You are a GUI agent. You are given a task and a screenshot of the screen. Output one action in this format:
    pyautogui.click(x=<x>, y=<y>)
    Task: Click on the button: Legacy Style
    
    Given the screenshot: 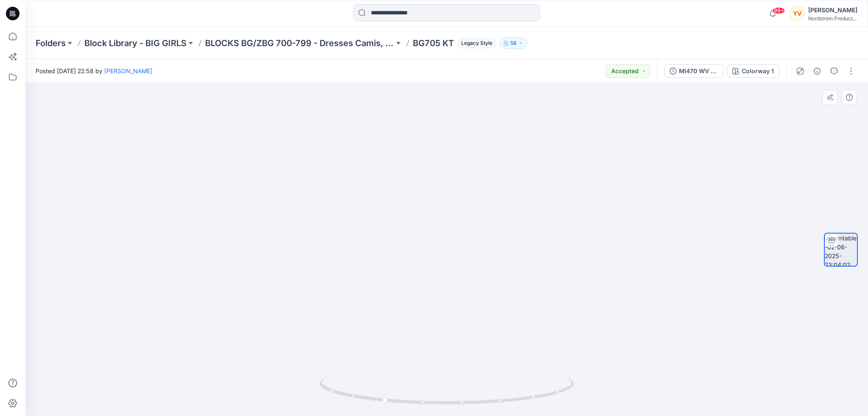 What is the action you would take?
    pyautogui.click(x=475, y=43)
    